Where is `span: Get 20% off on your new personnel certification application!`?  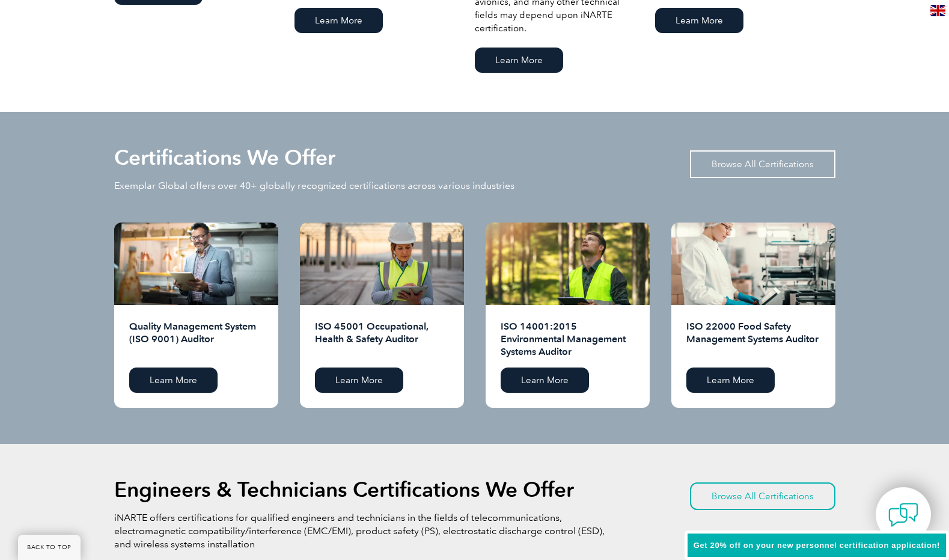 span: Get 20% off on your new personnel certification application! is located at coordinates (817, 545).